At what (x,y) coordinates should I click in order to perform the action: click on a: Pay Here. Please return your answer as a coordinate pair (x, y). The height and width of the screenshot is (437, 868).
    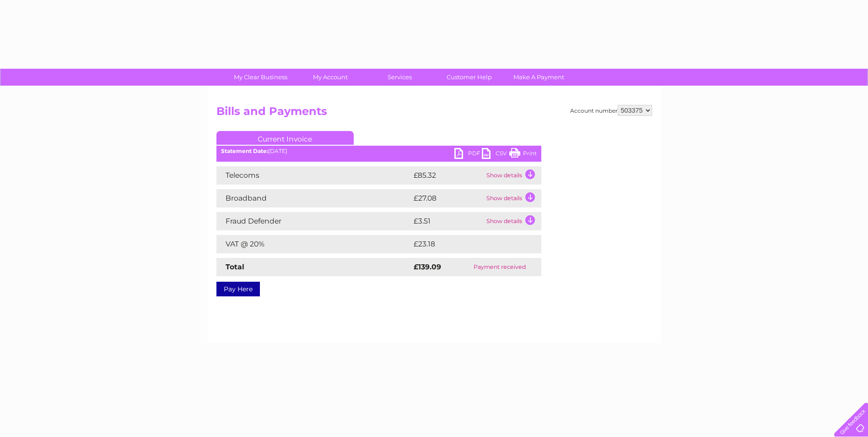
    Looking at the image, I should click on (238, 289).